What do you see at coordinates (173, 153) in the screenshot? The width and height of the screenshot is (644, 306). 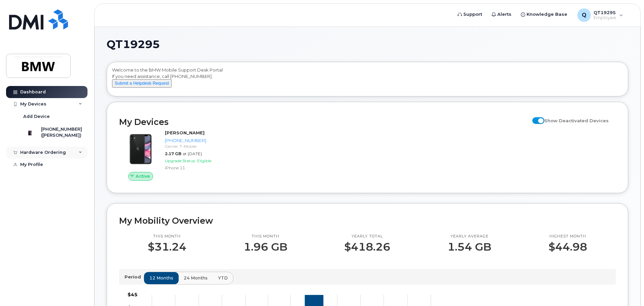 I see `span: 2.17 GB` at bounding box center [173, 153].